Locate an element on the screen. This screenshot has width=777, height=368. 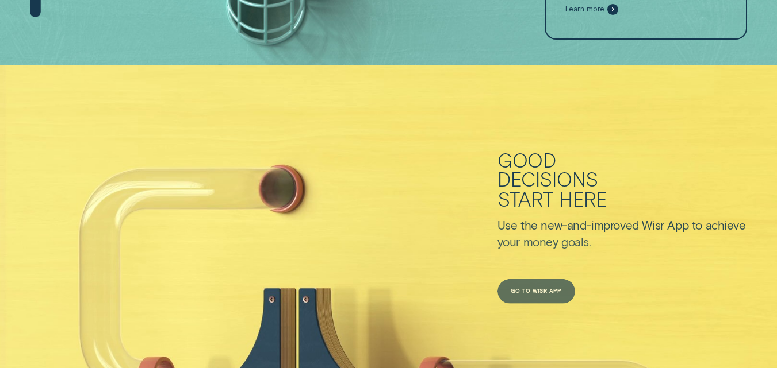
div: your is located at coordinates (508, 242).